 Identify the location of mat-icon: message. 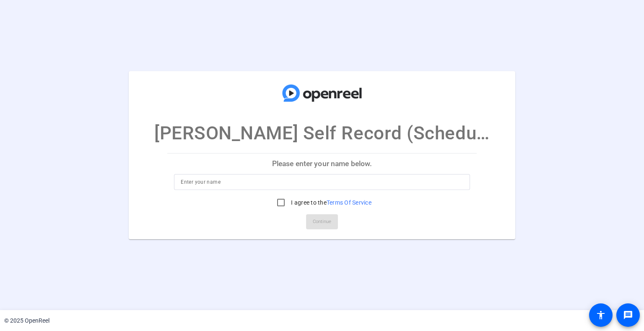
(628, 316).